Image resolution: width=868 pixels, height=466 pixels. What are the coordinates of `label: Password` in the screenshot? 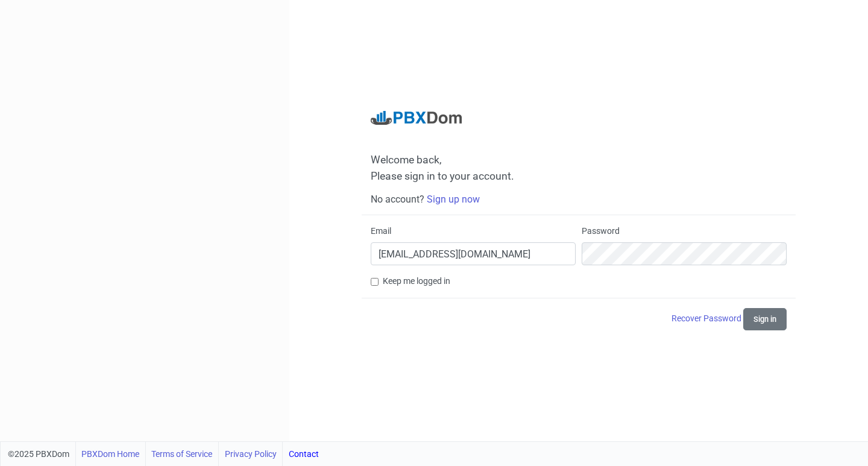 It's located at (600, 231).